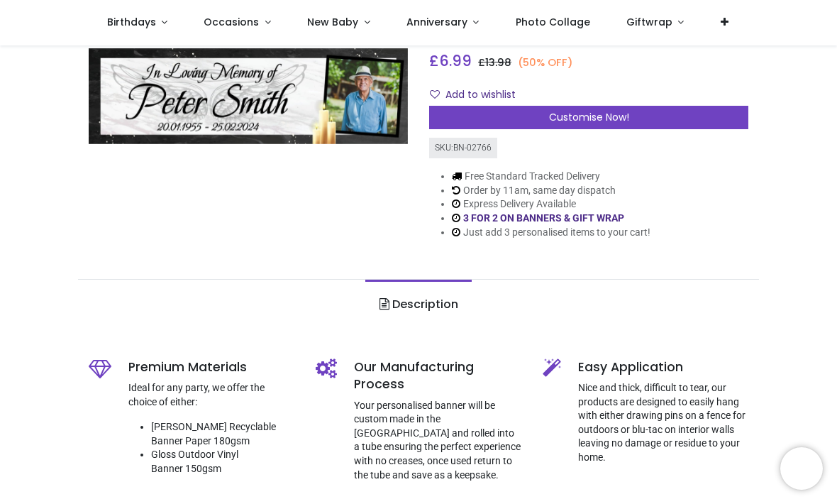 The height and width of the screenshot is (504, 837). I want to click on span: New Baby, so click(333, 22).